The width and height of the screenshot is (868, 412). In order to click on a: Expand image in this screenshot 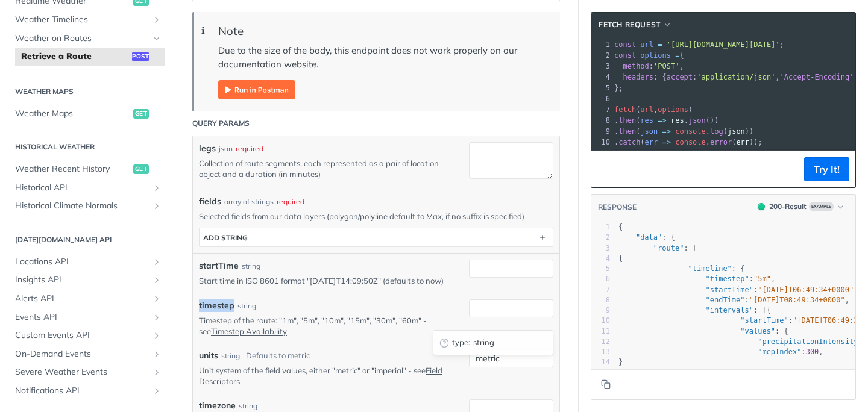, I will do `click(257, 88)`.